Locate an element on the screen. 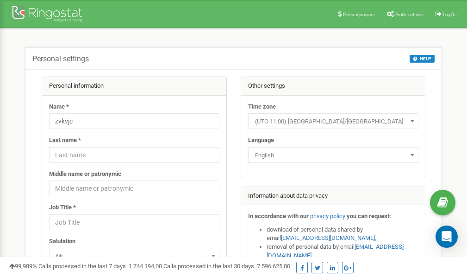 Image resolution: width=467 pixels, height=278 pixels. div: Information about data privacy is located at coordinates (334, 196).